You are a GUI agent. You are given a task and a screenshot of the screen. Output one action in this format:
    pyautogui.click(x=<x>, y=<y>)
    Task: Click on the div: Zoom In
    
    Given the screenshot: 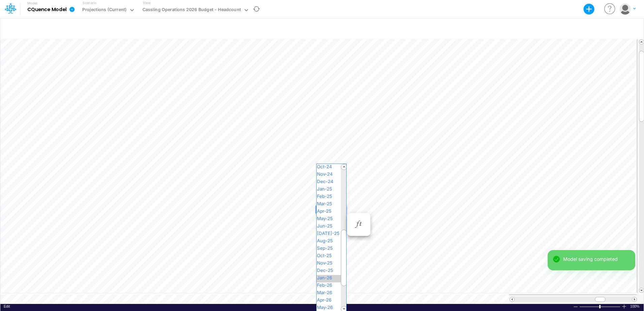 What is the action you would take?
    pyautogui.click(x=624, y=306)
    